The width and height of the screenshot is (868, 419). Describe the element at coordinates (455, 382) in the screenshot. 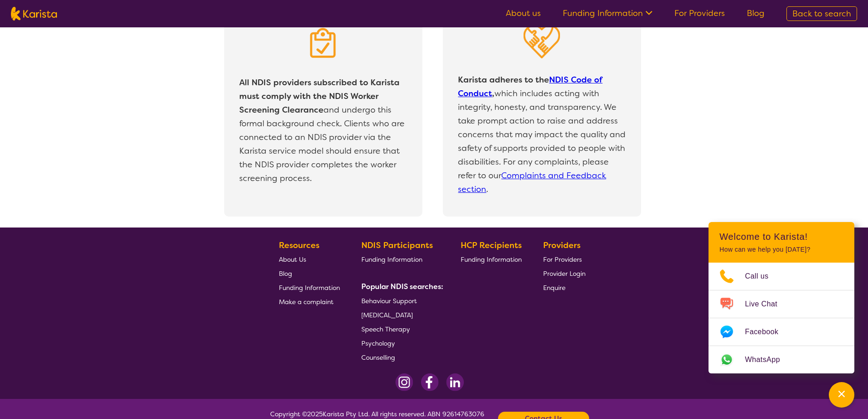

I see `img: LinkedIn` at that location.